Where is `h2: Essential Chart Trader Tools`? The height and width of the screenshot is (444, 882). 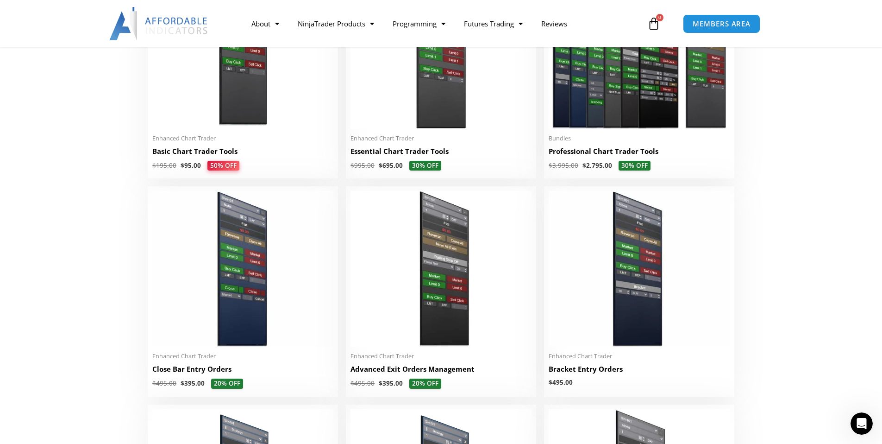
h2: Essential Chart Trader Tools is located at coordinates (441, 151).